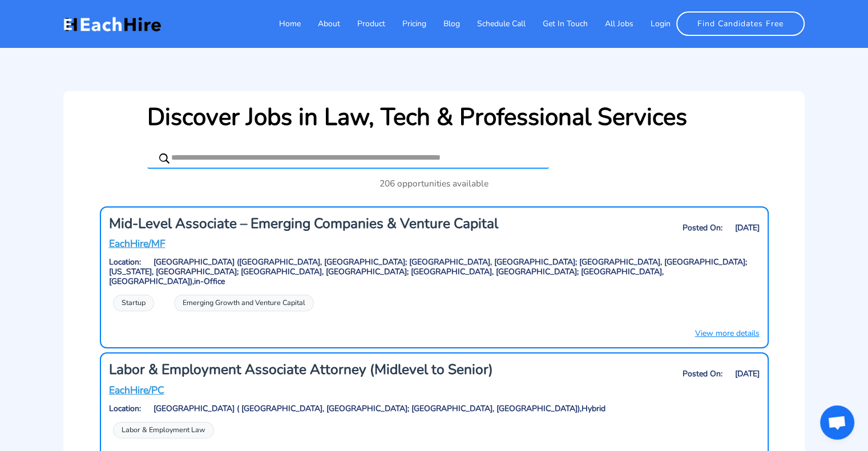  What do you see at coordinates (740, 23) in the screenshot?
I see `a: Find Candidates Free` at bounding box center [740, 23].